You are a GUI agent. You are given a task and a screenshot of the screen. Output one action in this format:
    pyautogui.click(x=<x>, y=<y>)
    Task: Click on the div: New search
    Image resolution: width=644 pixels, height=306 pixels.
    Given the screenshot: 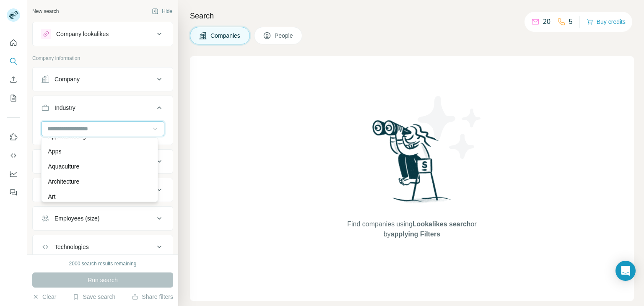 What is the action you would take?
    pyautogui.click(x=45, y=11)
    